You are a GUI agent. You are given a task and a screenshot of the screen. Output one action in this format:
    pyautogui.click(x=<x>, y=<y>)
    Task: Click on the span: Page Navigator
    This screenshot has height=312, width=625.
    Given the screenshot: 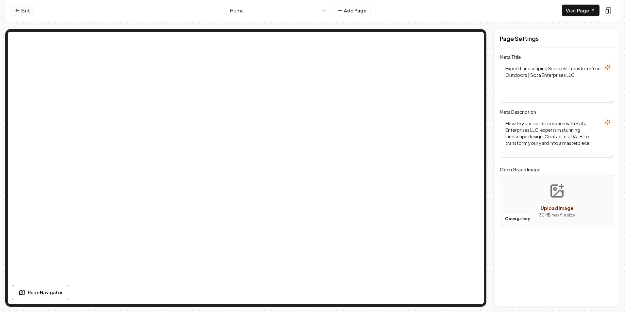 What is the action you would take?
    pyautogui.click(x=45, y=292)
    